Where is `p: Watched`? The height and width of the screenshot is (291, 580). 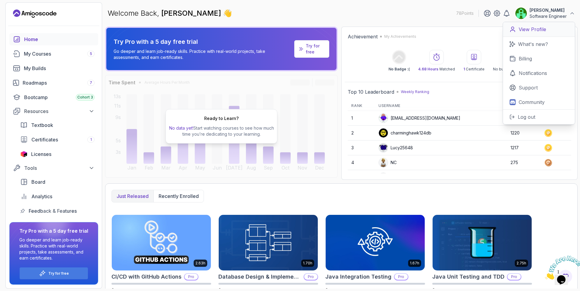 p: Watched is located at coordinates (436, 69).